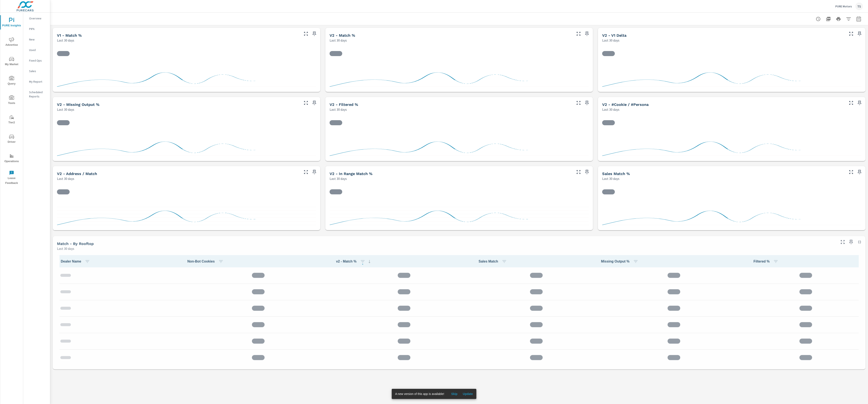 The width and height of the screenshot is (868, 404). What do you see at coordinates (344, 104) in the screenshot?
I see `h5: v2 - Filtered %` at bounding box center [344, 104].